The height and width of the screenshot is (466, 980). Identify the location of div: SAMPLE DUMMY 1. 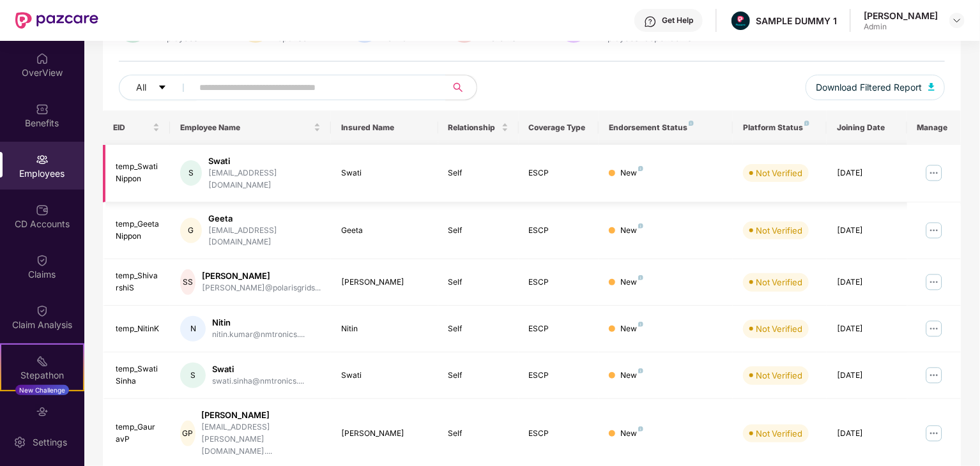
(796, 20).